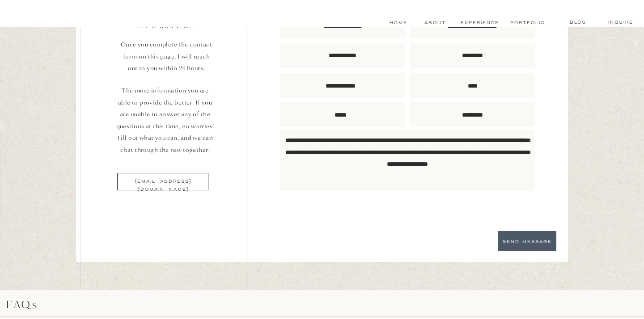 This screenshot has width=644, height=319. What do you see at coordinates (398, 22) in the screenshot?
I see `a: Home` at bounding box center [398, 22].